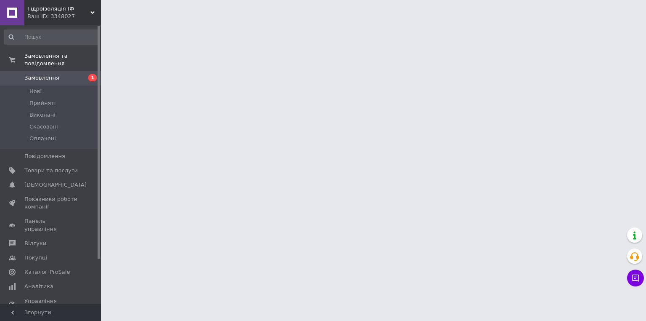  Describe the element at coordinates (59, 9) in the screenshot. I see `span: Гідроізоляція-ІФ` at that location.